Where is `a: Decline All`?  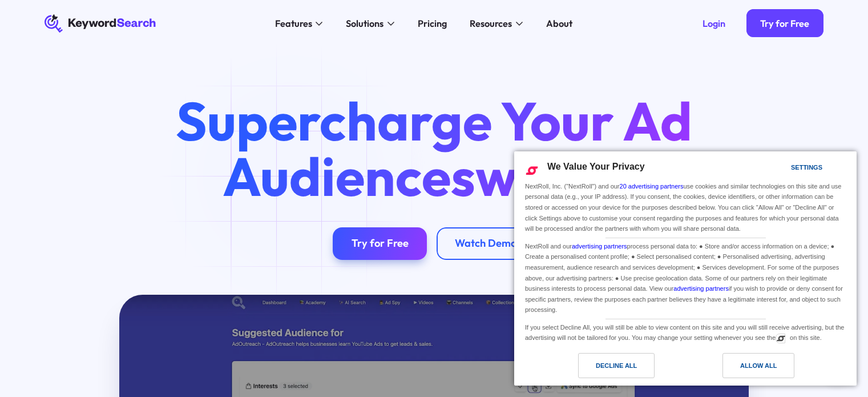
a: Decline All is located at coordinates (603, 369).